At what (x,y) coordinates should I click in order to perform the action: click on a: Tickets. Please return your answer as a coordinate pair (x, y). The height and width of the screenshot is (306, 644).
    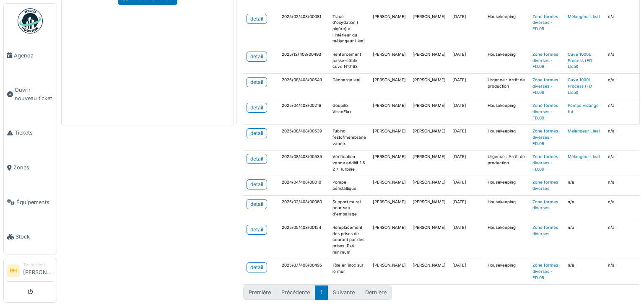
    Looking at the image, I should click on (30, 133).